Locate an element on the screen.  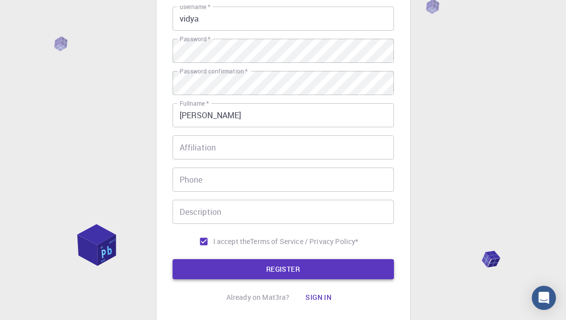
label: Fullname is located at coordinates (194, 103).